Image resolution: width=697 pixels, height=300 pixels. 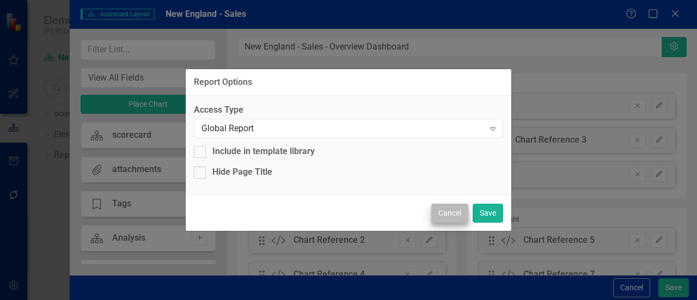 What do you see at coordinates (264, 151) in the screenshot?
I see `div: Include in template library` at bounding box center [264, 151].